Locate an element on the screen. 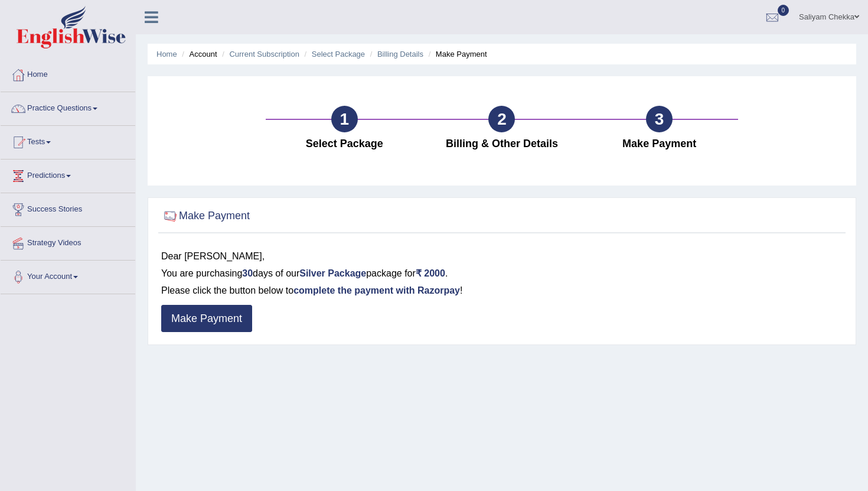 Image resolution: width=868 pixels, height=491 pixels. h2: Make Payment is located at coordinates (206, 216).